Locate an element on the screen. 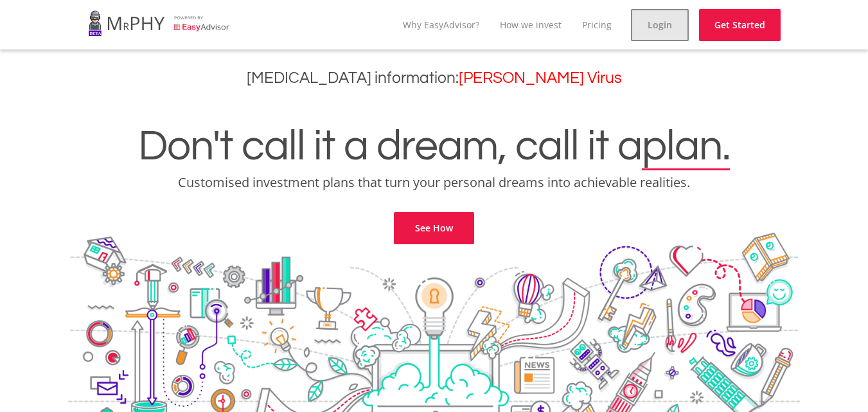 The height and width of the screenshot is (412, 868). span: plan. is located at coordinates (685, 146).